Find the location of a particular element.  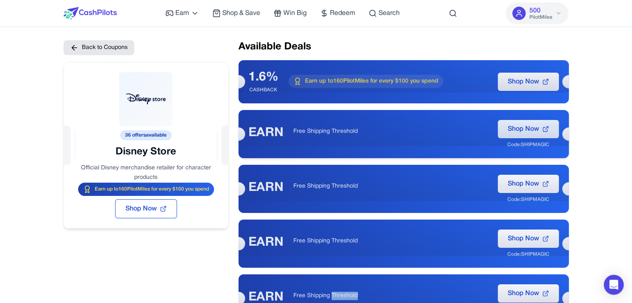

a: CashPilots Logo is located at coordinates (90, 13).